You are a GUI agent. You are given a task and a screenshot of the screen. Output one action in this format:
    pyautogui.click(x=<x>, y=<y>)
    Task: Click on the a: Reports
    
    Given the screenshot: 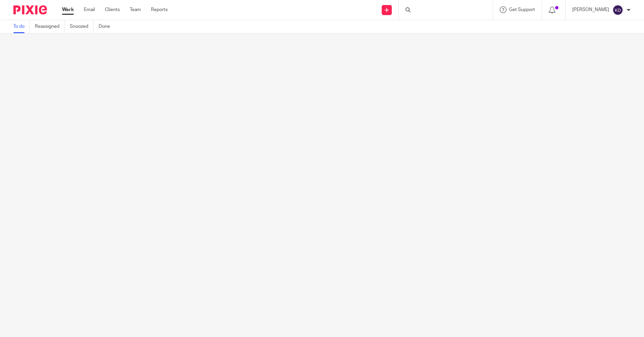 What is the action you would take?
    pyautogui.click(x=159, y=10)
    